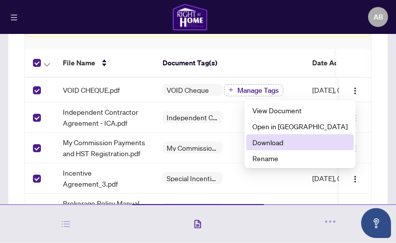  Describe the element at coordinates (378, 17) in the screenshot. I see `span: AB` at that location.